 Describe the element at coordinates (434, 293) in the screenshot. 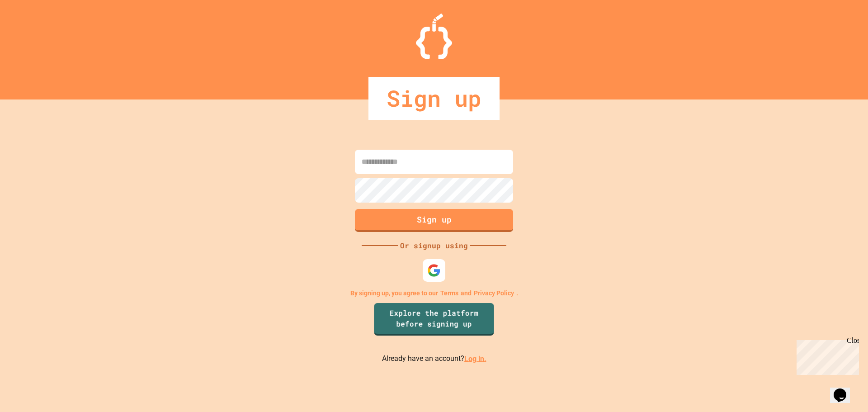

I see `p: By signing up, you agree to our and .` at that location.